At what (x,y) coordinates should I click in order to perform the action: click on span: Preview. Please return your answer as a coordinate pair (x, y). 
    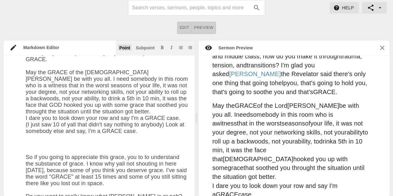
    Looking at the image, I should click on (203, 28).